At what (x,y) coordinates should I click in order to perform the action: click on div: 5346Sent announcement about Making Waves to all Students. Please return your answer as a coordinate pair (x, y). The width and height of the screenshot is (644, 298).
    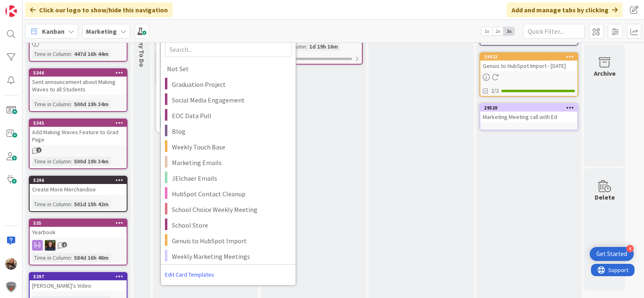
    Looking at the image, I should click on (78, 82).